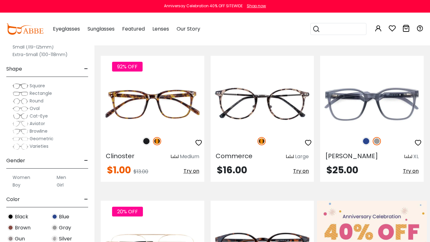 The image size is (430, 242). Describe the element at coordinates (35, 108) in the screenshot. I see `span: Oval` at that location.